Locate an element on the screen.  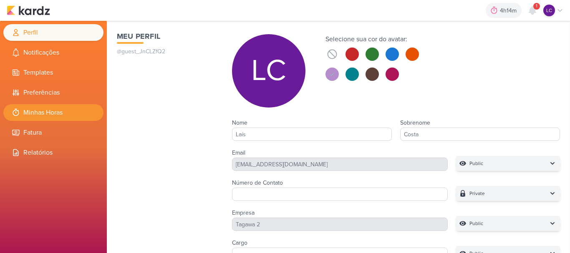
label: Sobrenome is located at coordinates (415, 123).